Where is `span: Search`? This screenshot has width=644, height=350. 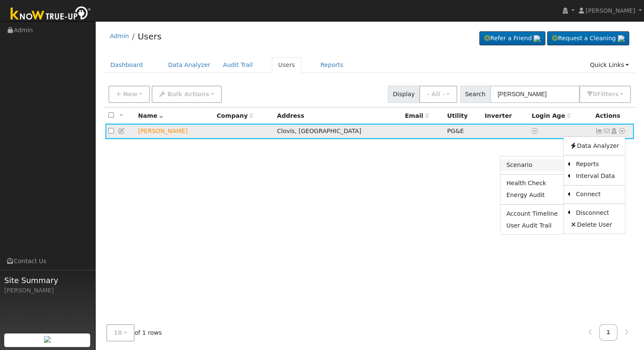
span: Search is located at coordinates (475, 94).